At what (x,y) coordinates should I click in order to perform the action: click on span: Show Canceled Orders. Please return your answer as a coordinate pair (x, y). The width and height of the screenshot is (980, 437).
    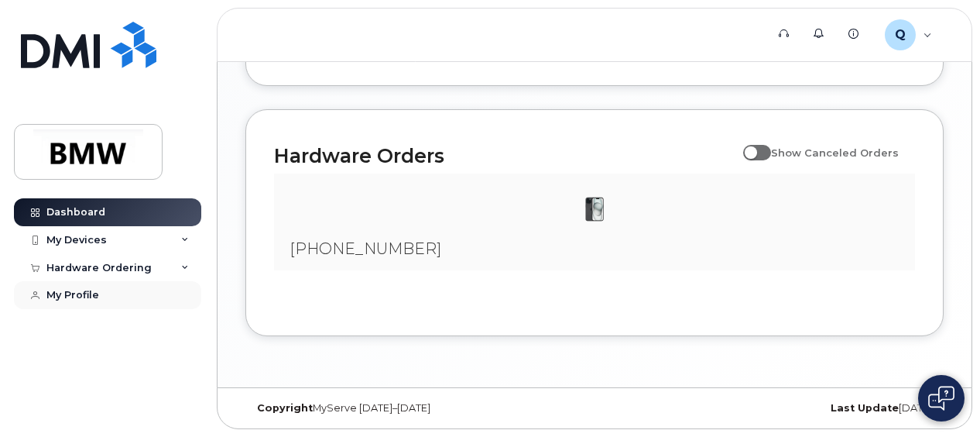
    Looking at the image, I should click on (835, 152).